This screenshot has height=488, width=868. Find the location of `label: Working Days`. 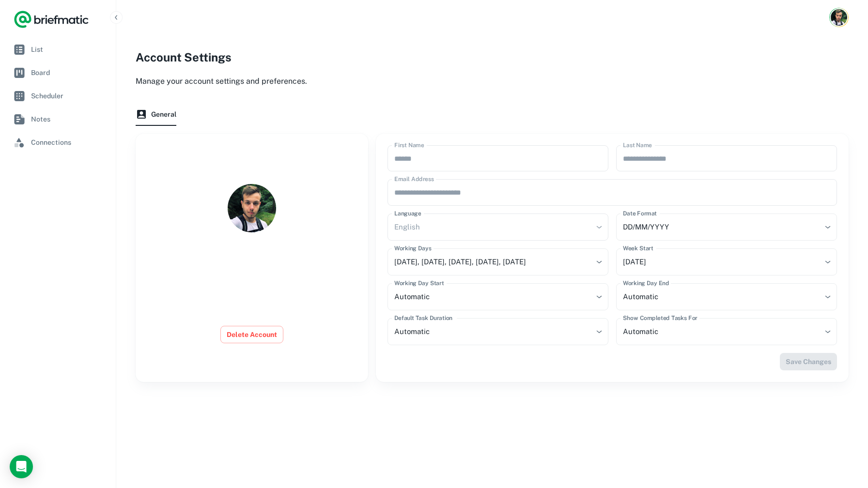

label: Working Days is located at coordinates (413, 248).